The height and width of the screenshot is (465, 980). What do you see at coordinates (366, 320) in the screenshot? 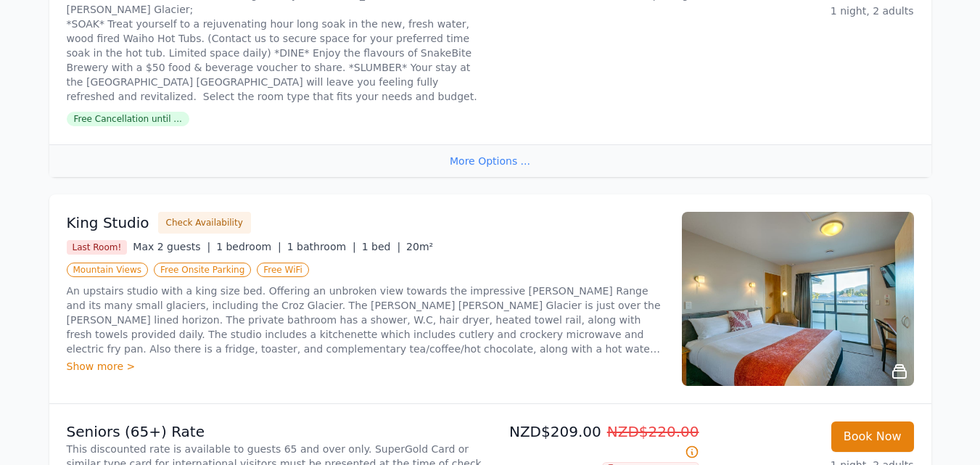
I see `p: An upstairs studio with a king size bed. Offering an unbroken view towards the impressive [PERSON...` at bounding box center [366, 320].